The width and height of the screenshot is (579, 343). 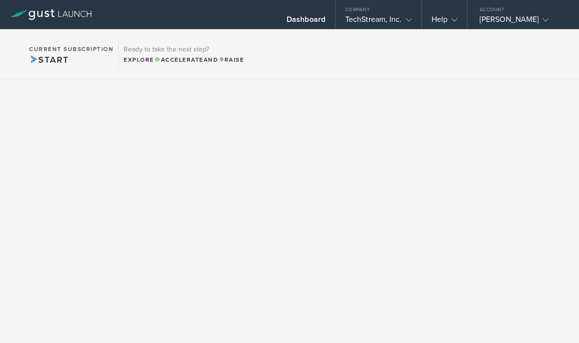 What do you see at coordinates (184, 60) in the screenshot?
I see `div: Explore` at bounding box center [184, 60].